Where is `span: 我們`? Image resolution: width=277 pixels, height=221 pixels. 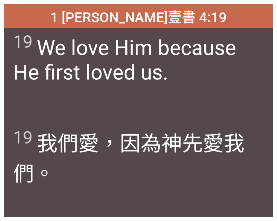
span: 我們 is located at coordinates (139, 157).